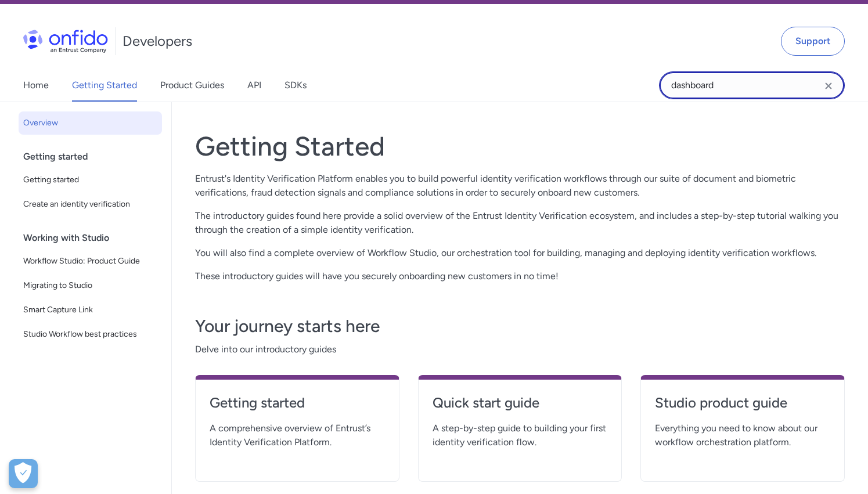 This screenshot has width=868, height=494. Describe the element at coordinates (742, 407) in the screenshot. I see `a: Studio product guide` at that location.